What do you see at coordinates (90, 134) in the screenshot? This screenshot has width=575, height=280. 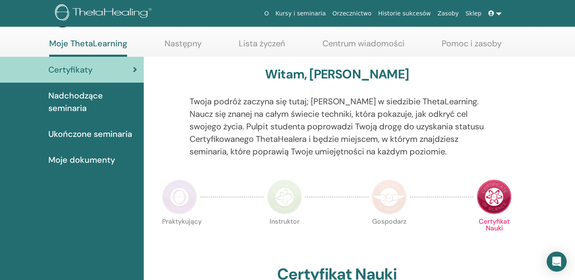 I see `span: Ukończone seminaria` at bounding box center [90, 134].